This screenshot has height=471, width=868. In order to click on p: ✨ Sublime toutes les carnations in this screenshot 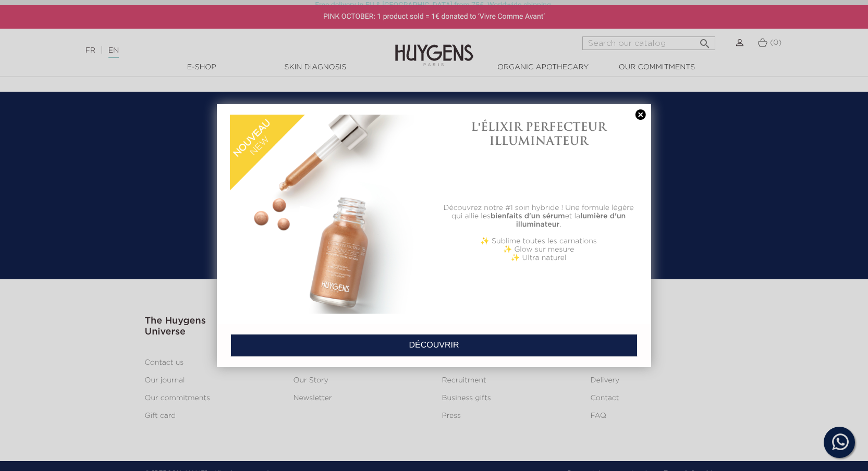, I will do `click(538, 241)`.